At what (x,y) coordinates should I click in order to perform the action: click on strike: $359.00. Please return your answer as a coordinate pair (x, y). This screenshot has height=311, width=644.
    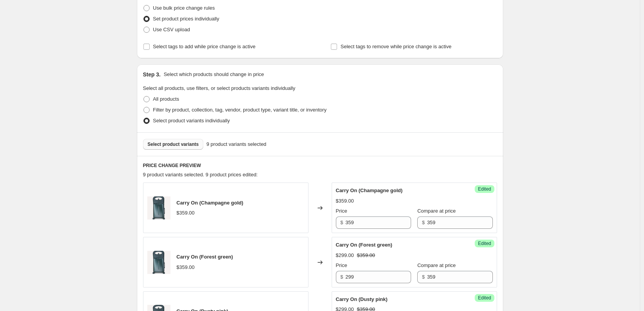
    Looking at the image, I should click on (366, 255).